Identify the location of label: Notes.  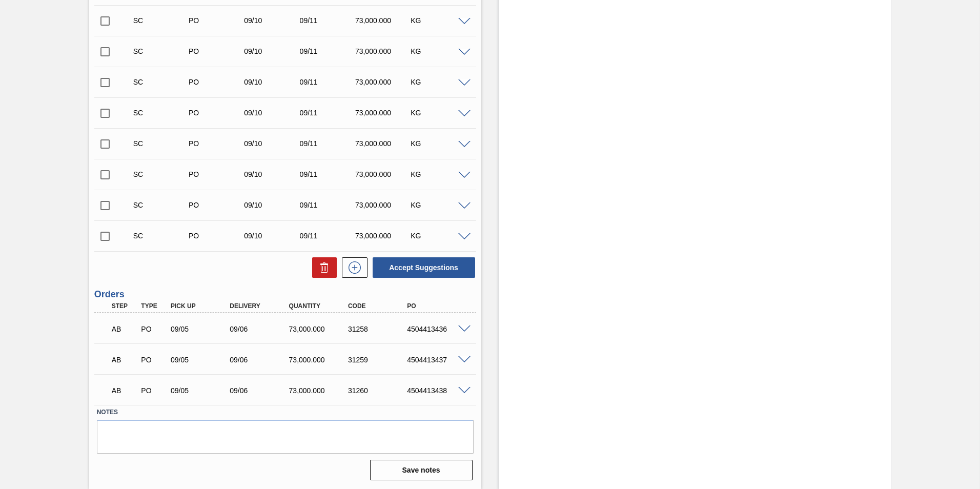
(285, 413).